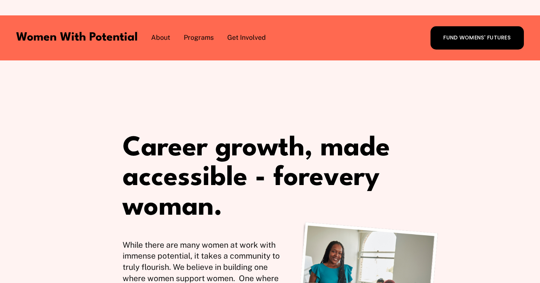 Image resolution: width=540 pixels, height=283 pixels. What do you see at coordinates (291, 178) in the screenshot?
I see `h1: Career growth, made accessible - for .` at bounding box center [291, 178].